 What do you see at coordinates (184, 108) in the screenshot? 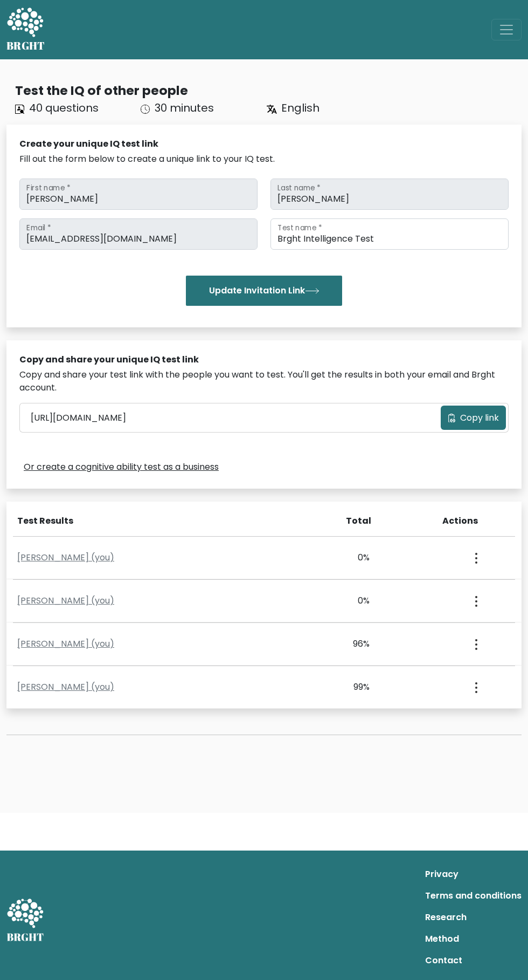
I see `span: 30 minutes` at bounding box center [184, 108].